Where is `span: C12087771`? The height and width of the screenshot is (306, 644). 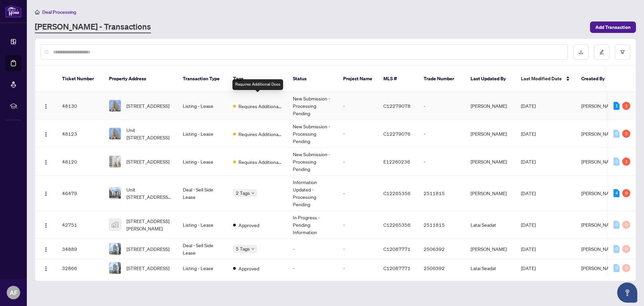
span: C12087771 is located at coordinates (397, 249).